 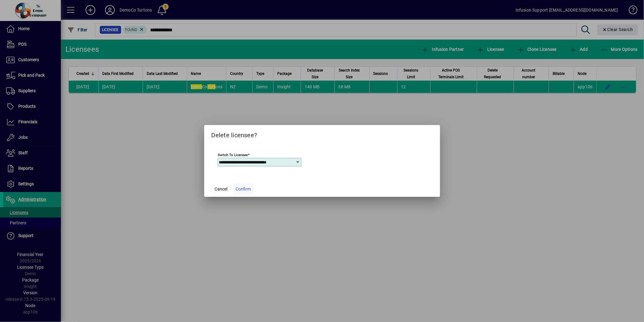 I want to click on mat-label: Switch to licensee, so click(x=232, y=155).